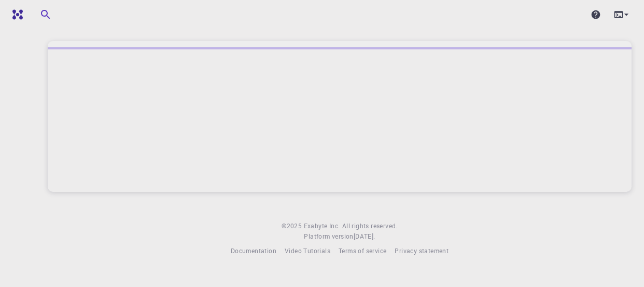  I want to click on span: Platform version, so click(328, 236).